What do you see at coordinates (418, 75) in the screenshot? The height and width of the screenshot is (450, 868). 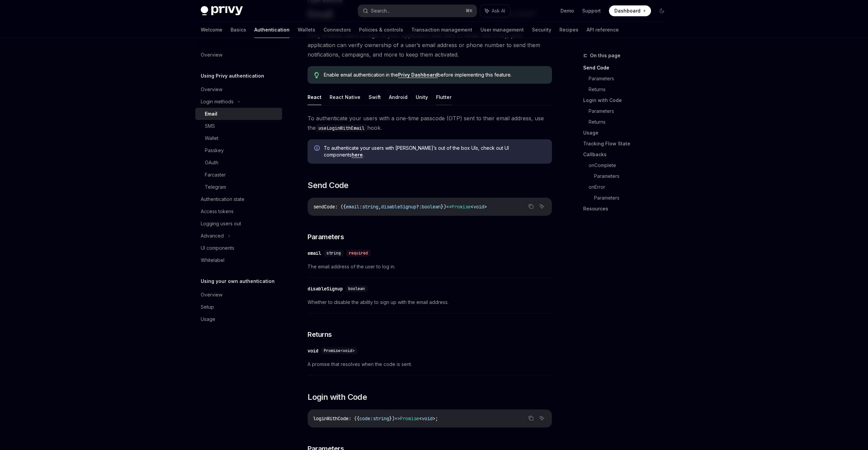 I see `a: Privy Dashboard` at bounding box center [418, 75].